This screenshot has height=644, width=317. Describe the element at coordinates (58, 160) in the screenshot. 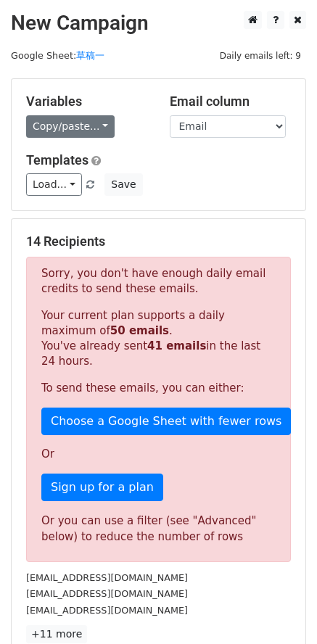

I see `a: Templates` at that location.